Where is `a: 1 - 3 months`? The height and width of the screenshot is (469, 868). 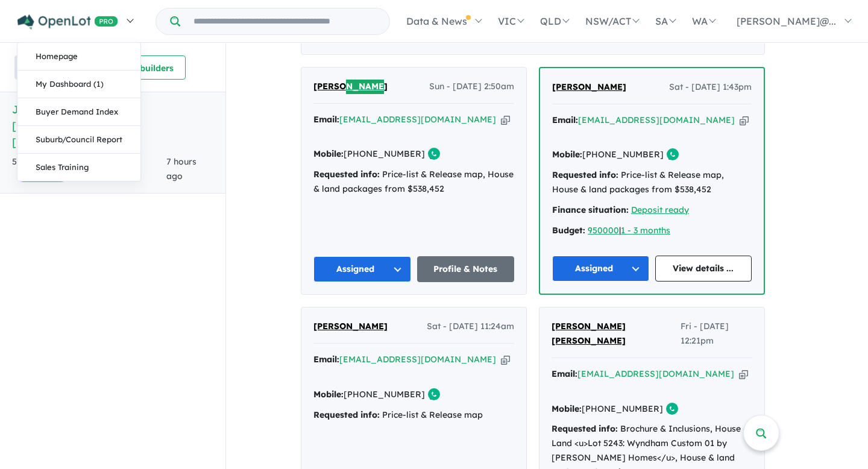 a: 1 - 3 months is located at coordinates (645, 230).